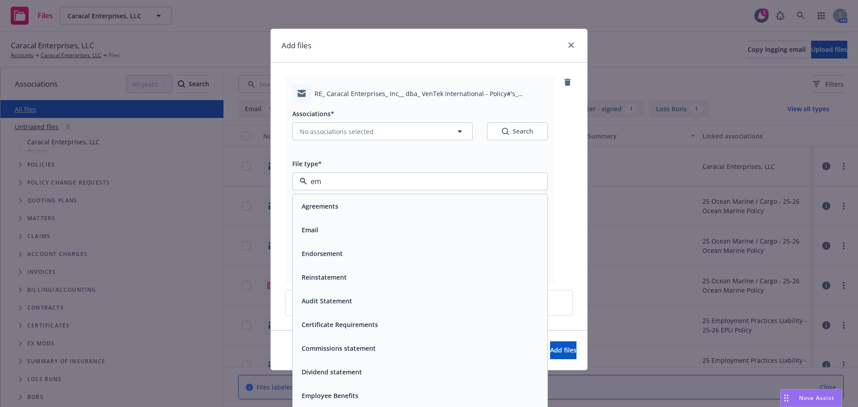 The image size is (858, 407). What do you see at coordinates (429, 303) in the screenshot?
I see `div: Upload new files` at bounding box center [429, 303].